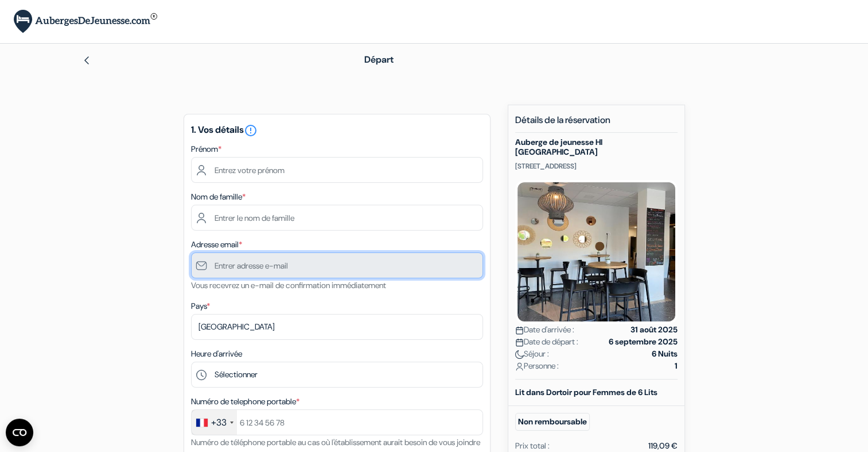 This screenshot has width=868, height=452. What do you see at coordinates (206, 149) in the screenshot?
I see `label: Prénom` at bounding box center [206, 149].